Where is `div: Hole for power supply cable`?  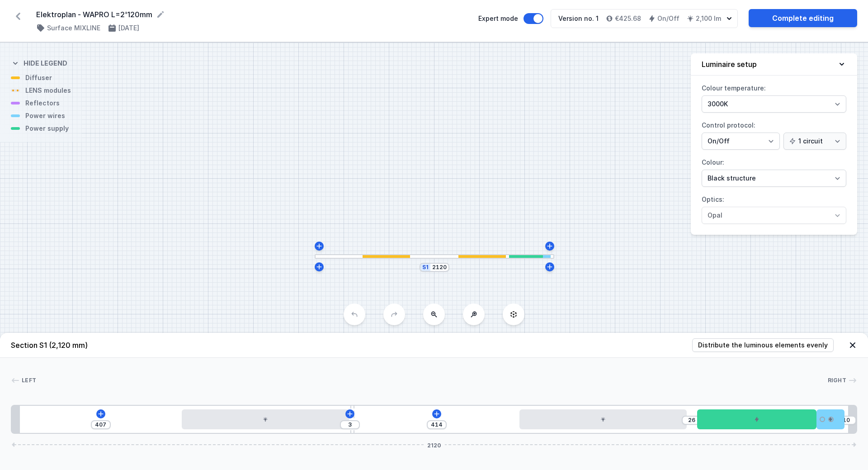 div: Hole for power supply cable is located at coordinates (830, 419).